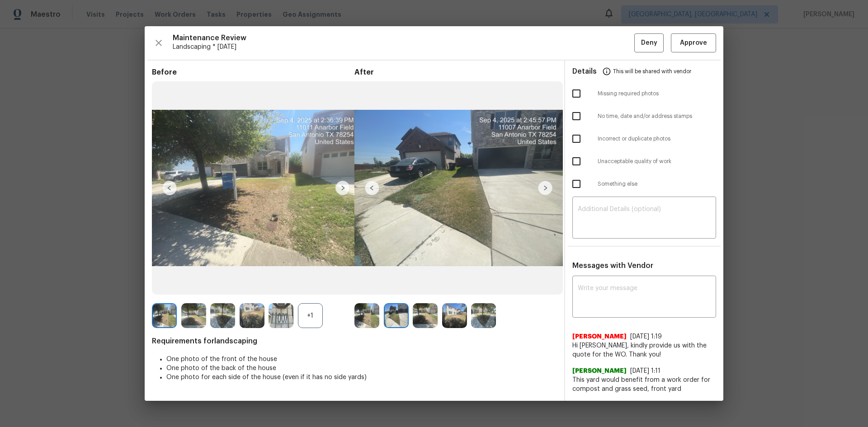  I want to click on span: Before, so click(253, 72).